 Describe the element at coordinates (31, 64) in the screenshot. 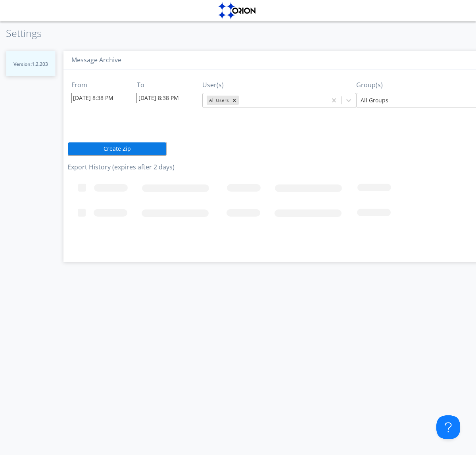

I see `span: Version: 1.2.203` at that location.